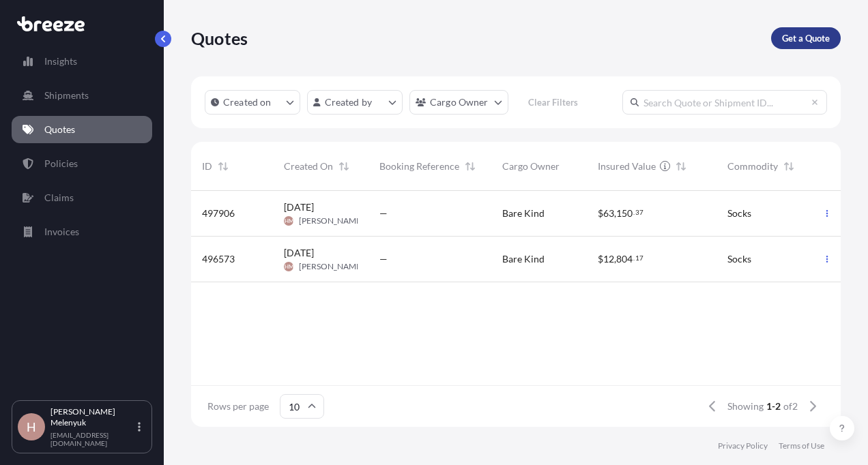 The height and width of the screenshot is (465, 868). I want to click on p: Terms of Use, so click(801, 446).